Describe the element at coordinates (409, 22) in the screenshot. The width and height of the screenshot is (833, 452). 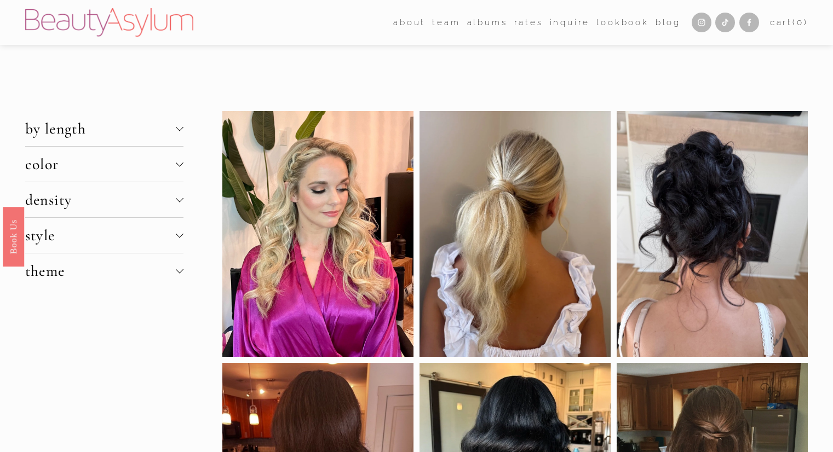
I see `span: about` at that location.